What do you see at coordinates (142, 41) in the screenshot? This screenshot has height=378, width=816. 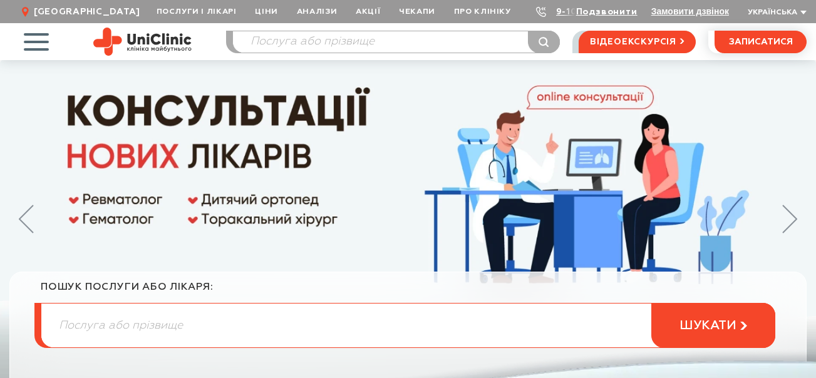 I see `img: Uniclinic` at bounding box center [142, 41].